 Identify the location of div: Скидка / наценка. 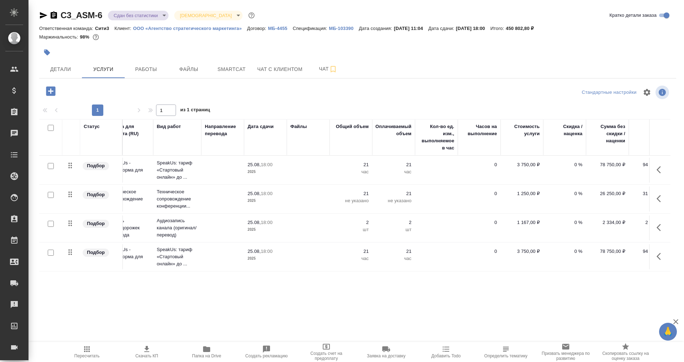
(565, 130).